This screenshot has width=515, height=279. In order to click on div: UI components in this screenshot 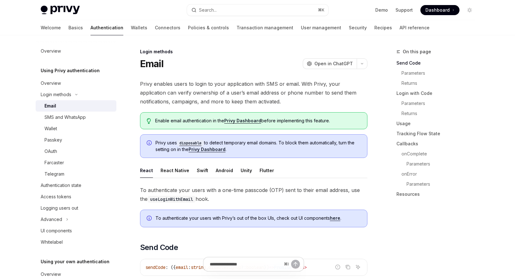, I will do `click(56, 231)`.